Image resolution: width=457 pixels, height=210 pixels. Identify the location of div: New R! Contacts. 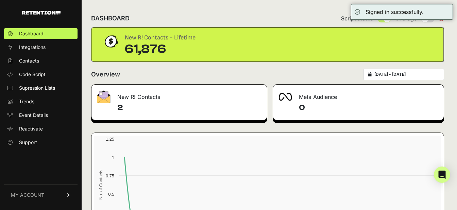
(179, 95).